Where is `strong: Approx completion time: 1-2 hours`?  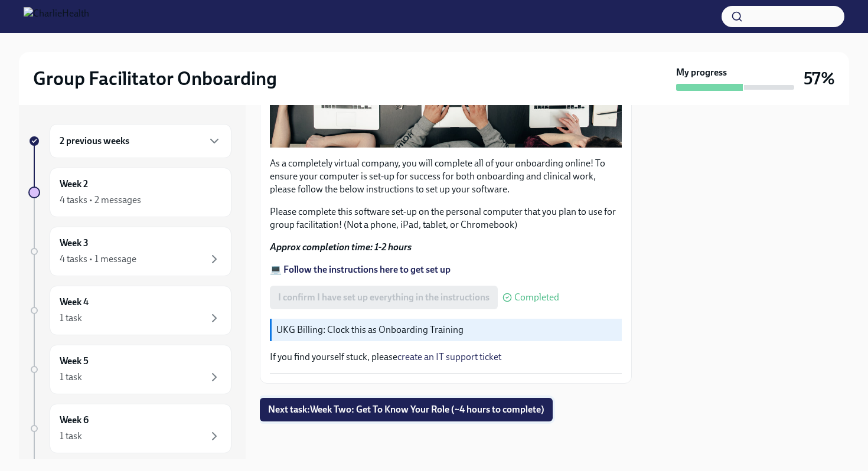
strong: Approx completion time: 1-2 hours is located at coordinates (341, 246).